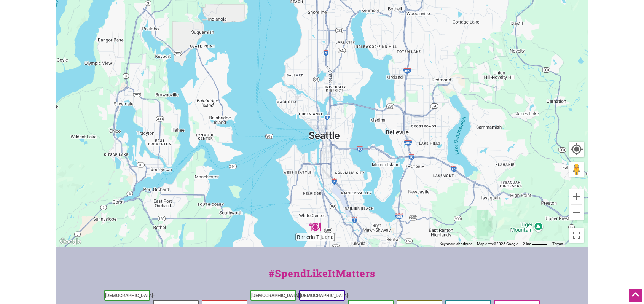  What do you see at coordinates (70, 242) in the screenshot?
I see `img: Google` at bounding box center [70, 242].